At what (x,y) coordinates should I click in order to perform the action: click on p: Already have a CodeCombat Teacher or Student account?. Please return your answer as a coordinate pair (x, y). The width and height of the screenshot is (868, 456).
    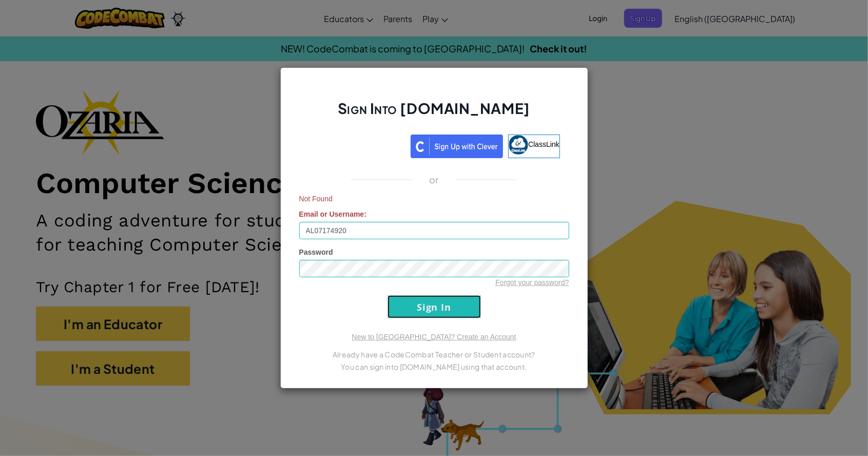
    Looking at the image, I should click on (435, 354).